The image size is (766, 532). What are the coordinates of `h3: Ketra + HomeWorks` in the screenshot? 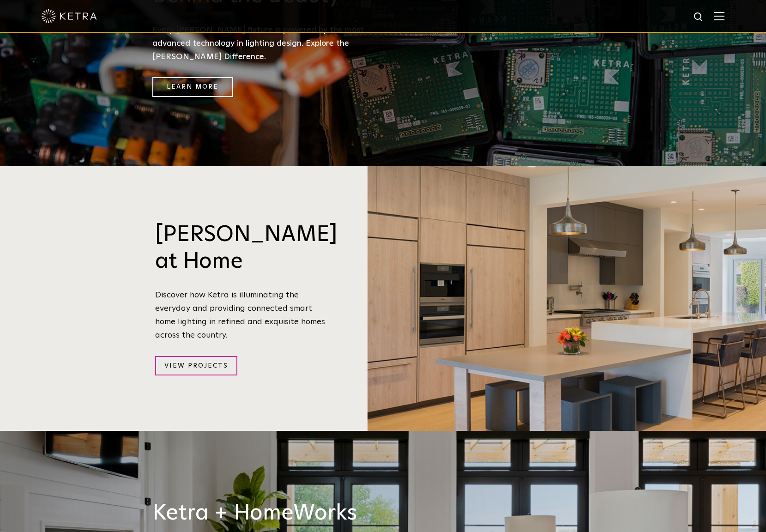 It's located at (272, 514).